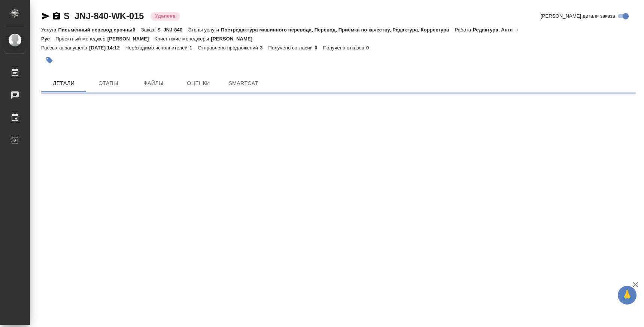 This screenshot has height=327, width=644. What do you see at coordinates (182, 39) in the screenshot?
I see `p: Клиентские менеджеры` at bounding box center [182, 39].